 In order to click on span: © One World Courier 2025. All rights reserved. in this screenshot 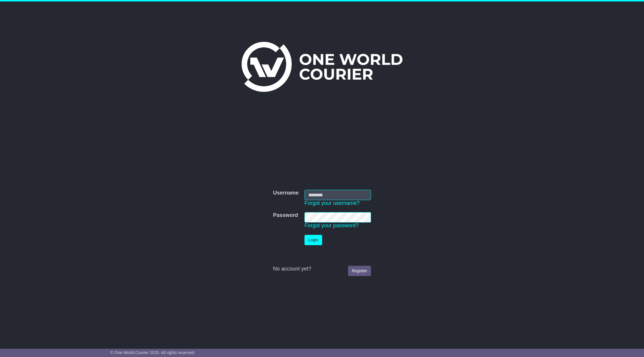, I will do `click(153, 352)`.